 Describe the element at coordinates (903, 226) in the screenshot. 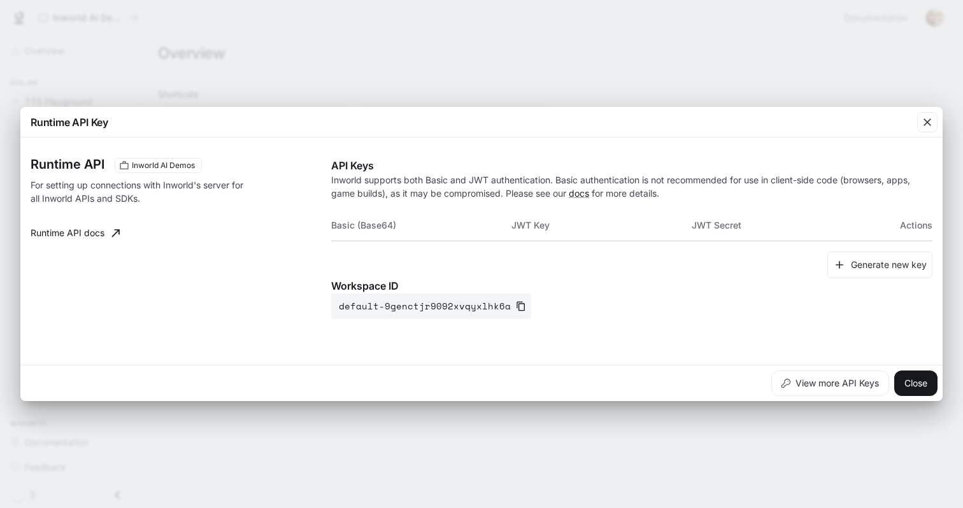

I see `th: Actions` at that location.